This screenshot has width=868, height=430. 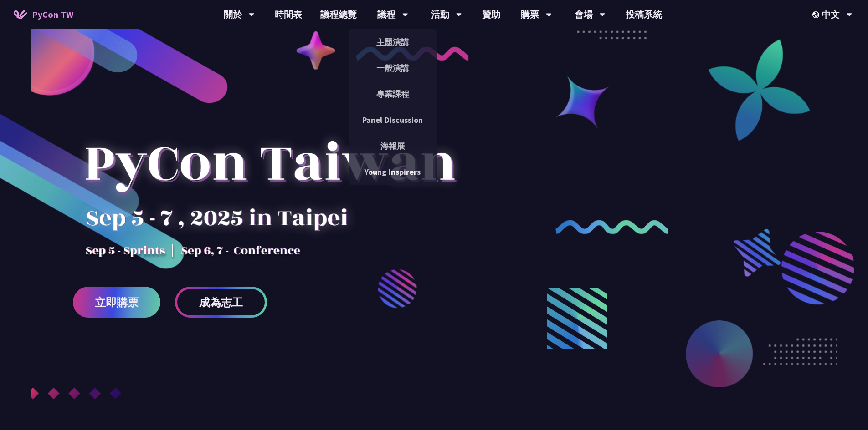 What do you see at coordinates (393, 42) in the screenshot?
I see `a: 主題演講` at bounding box center [393, 42].